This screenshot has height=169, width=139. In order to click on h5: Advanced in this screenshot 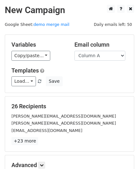, I will do `click(70, 165)`.